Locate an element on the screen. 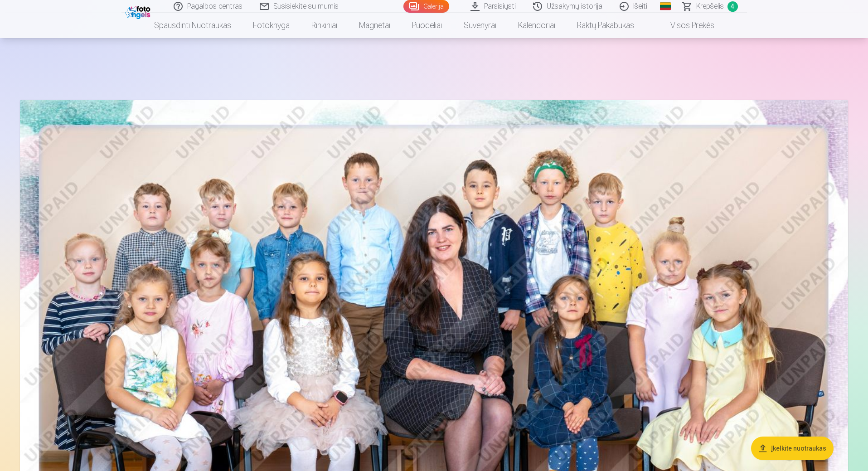 The width and height of the screenshot is (868, 471). a: Suvenyrai is located at coordinates (480, 25).